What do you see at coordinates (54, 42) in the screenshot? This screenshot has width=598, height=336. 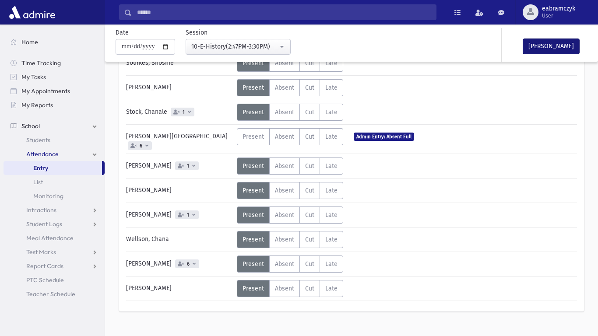 I see `a: Home` at bounding box center [54, 42].